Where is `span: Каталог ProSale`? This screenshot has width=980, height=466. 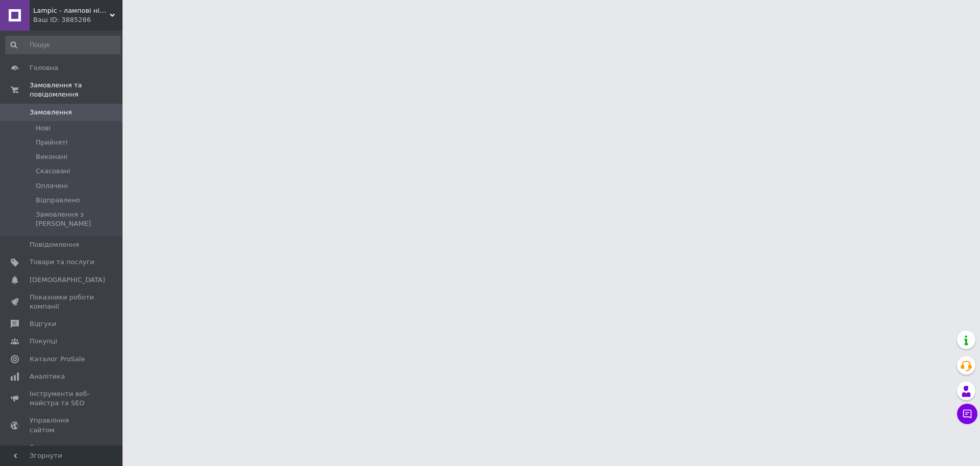 span: Каталог ProSale is located at coordinates (57, 359).